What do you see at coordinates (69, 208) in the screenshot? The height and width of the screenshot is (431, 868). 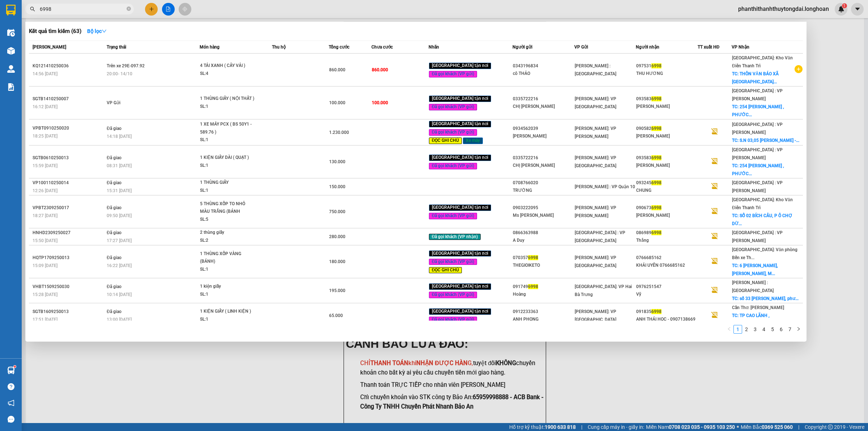 I see `div: VPBT2309250017` at bounding box center [69, 208].